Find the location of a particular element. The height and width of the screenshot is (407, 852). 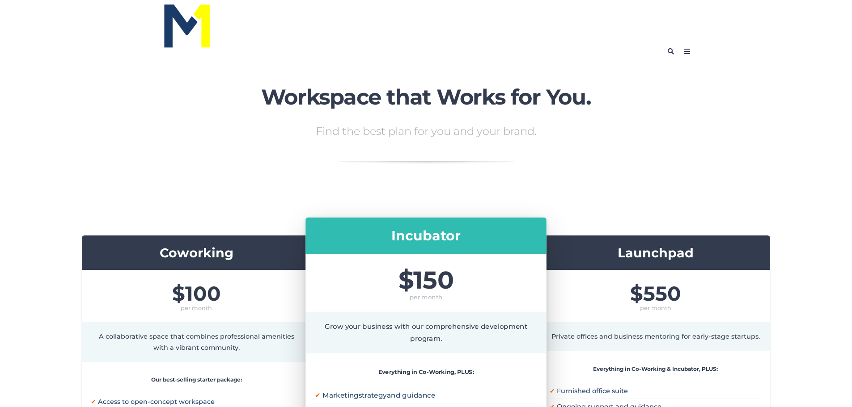

span: $150 is located at coordinates (426, 280).